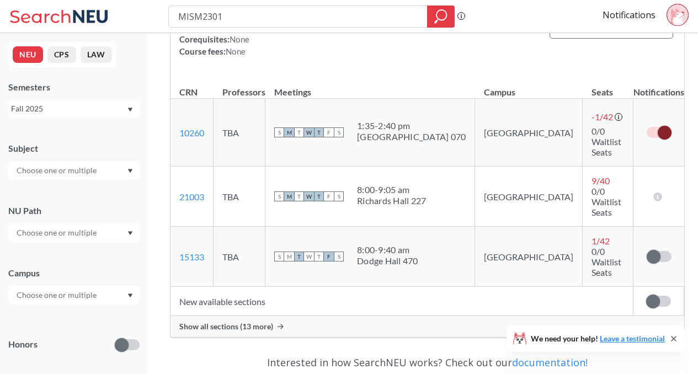  Describe the element at coordinates (600, 241) in the screenshot. I see `span: 1 / 42` at that location.